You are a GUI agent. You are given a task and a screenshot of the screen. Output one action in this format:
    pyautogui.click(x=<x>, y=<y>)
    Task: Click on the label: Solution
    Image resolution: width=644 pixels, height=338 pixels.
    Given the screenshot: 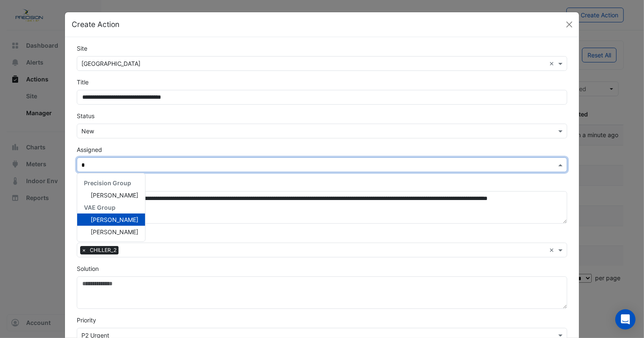 What is the action you would take?
    pyautogui.click(x=88, y=269)
    